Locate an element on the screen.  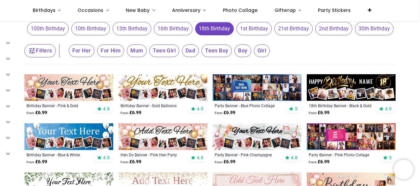
span: 30th Birthday is located at coordinates (374, 29).